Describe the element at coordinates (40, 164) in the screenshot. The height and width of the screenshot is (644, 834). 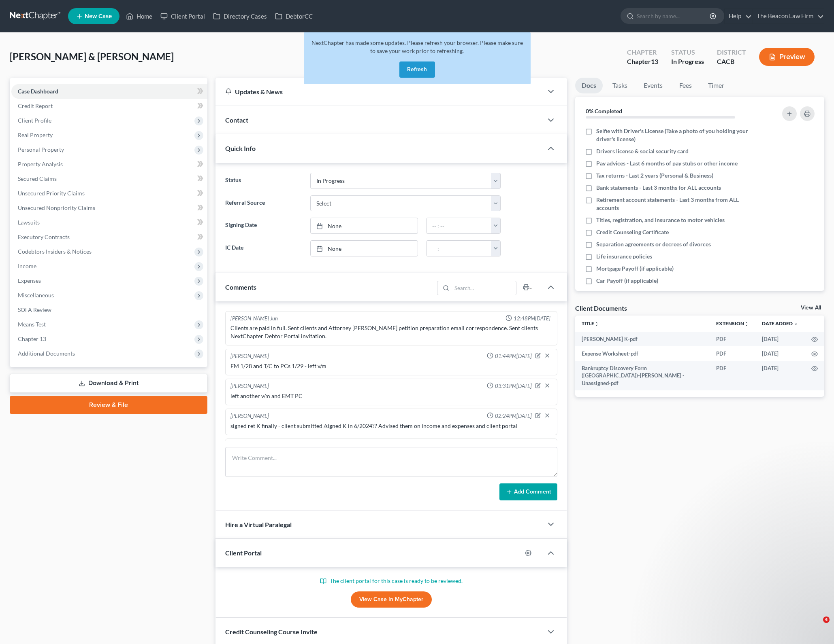
I see `span: Property Analysis` at that location.